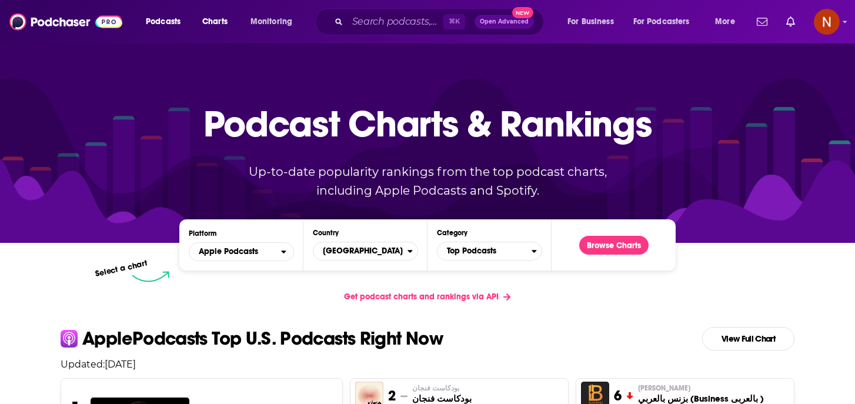 Image resolution: width=855 pixels, height=404 pixels. What do you see at coordinates (427, 123) in the screenshot?
I see `p: Podcast Charts & Rankings` at bounding box center [427, 123].